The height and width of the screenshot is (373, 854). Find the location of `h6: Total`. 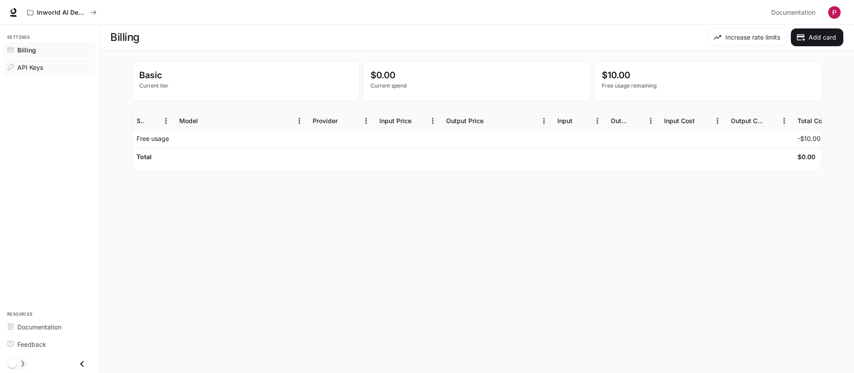

h6: Total is located at coordinates (144, 157).